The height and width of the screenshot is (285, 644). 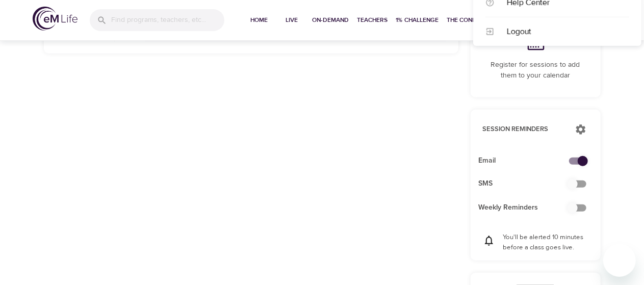 What do you see at coordinates (546, 242) in the screenshot?
I see `p: You'll be alerted 10 minutes before a class goes live.` at bounding box center [546, 242].